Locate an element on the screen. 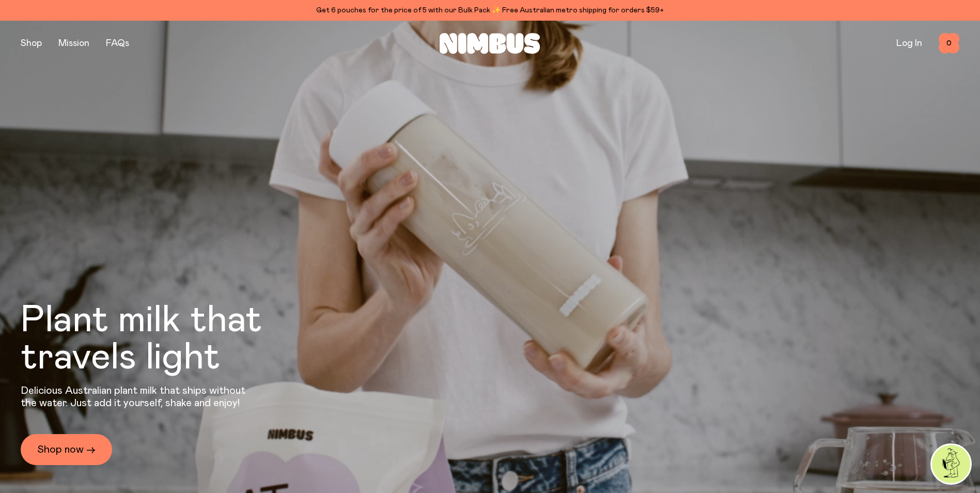 The width and height of the screenshot is (980, 493). a: Shop now → is located at coordinates (66, 450).